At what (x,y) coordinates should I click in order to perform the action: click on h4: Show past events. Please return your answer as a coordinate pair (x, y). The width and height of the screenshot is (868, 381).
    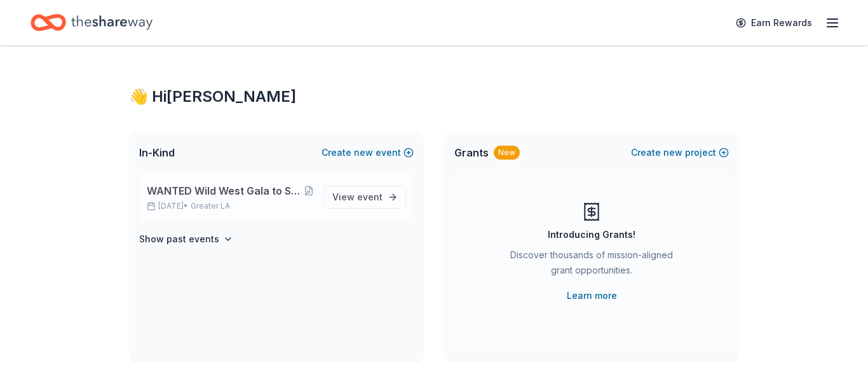
    Looking at the image, I should click on (179, 239).